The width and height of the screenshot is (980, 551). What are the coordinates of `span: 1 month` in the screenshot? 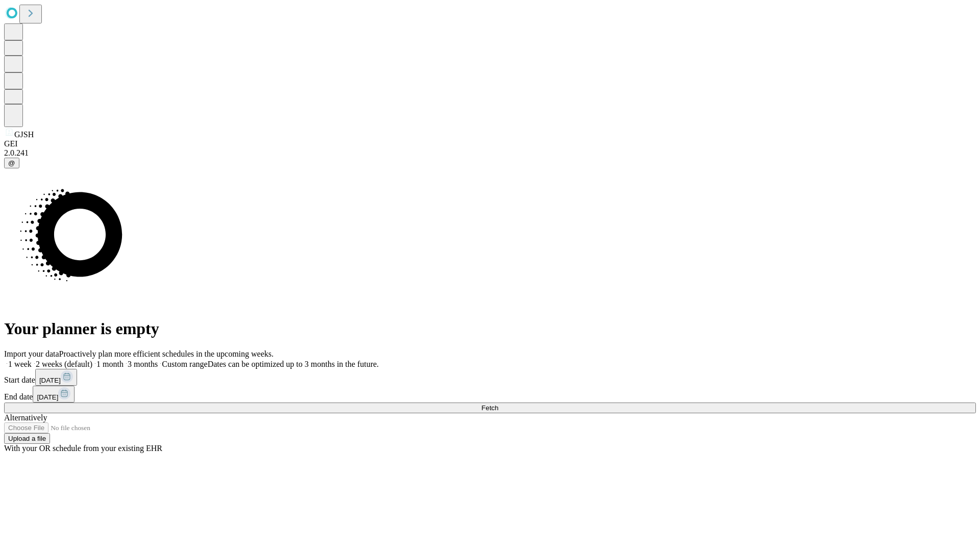 It's located at (110, 364).